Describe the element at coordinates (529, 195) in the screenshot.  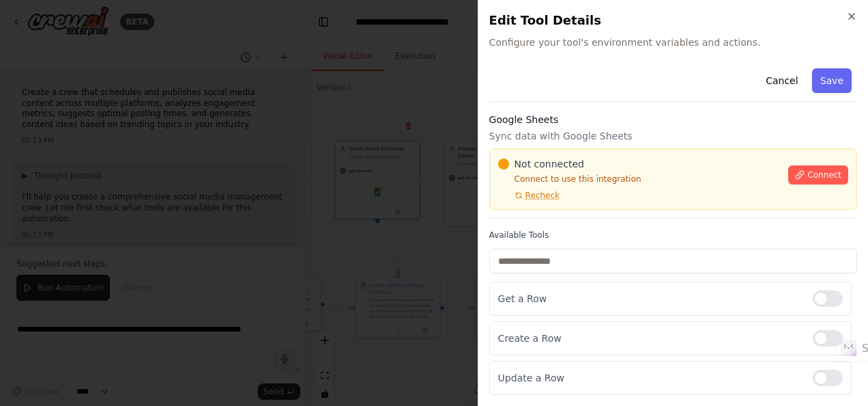
I see `button: Recheck` at that location.